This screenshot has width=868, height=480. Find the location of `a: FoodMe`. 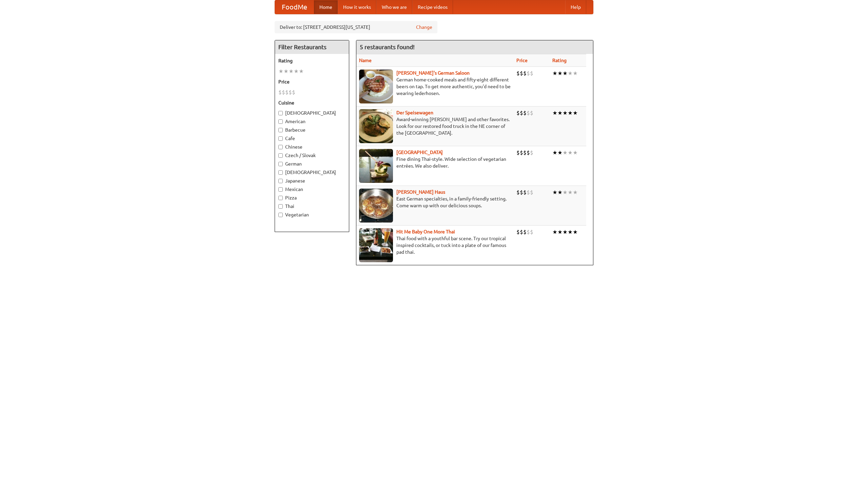

a: FoodMe is located at coordinates (294, 7).